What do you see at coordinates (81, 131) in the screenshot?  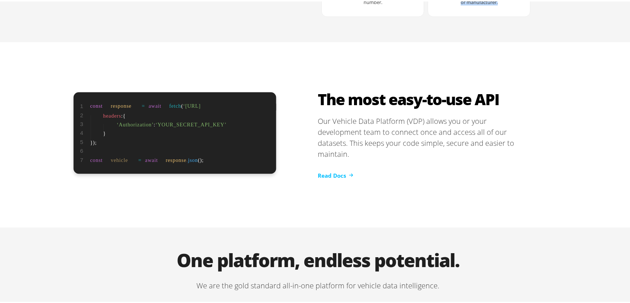 I see `tspan: 4` at bounding box center [81, 131].